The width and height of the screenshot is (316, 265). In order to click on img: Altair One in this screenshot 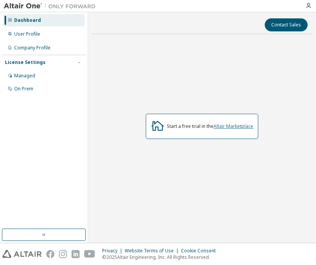, I will do `click(52, 6)`.